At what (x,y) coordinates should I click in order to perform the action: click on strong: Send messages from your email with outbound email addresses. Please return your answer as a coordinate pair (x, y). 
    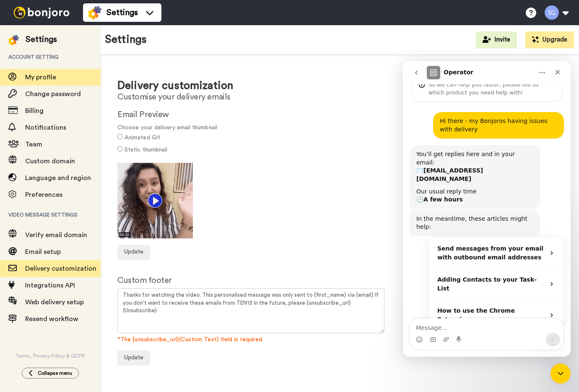
    Looking at the image, I should click on (87, 191).